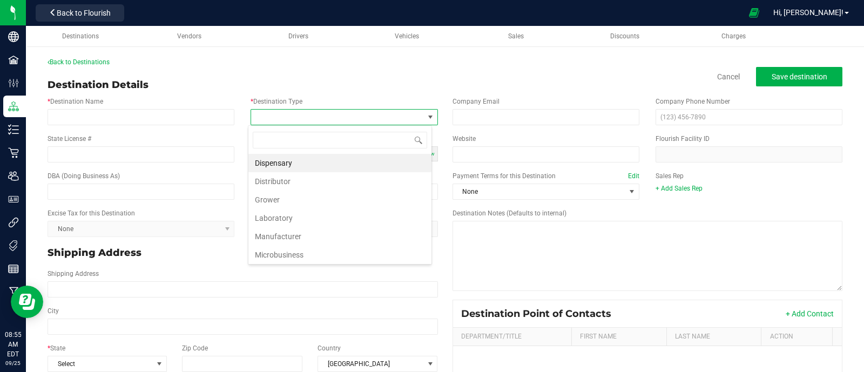 This screenshot has width=864, height=372. What do you see at coordinates (810, 314) in the screenshot?
I see `button: + Add Contact` at bounding box center [810, 314].